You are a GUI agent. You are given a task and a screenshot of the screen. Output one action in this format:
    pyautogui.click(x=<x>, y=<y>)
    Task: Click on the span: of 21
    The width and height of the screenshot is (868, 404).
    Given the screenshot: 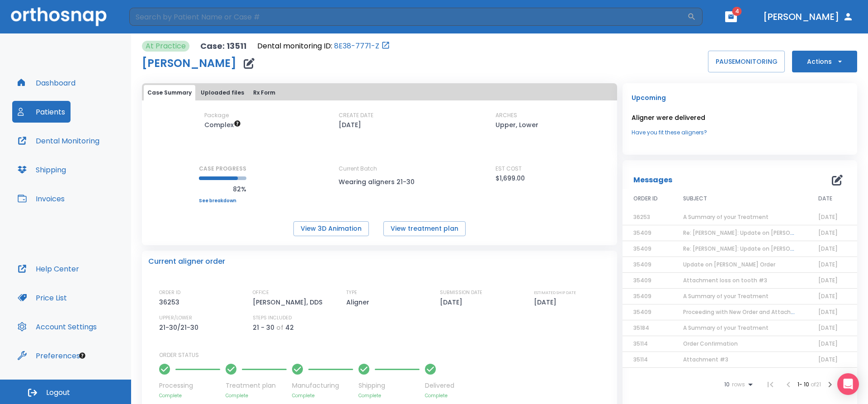 What is the action you would take?
    pyautogui.click(x=816, y=384)
    